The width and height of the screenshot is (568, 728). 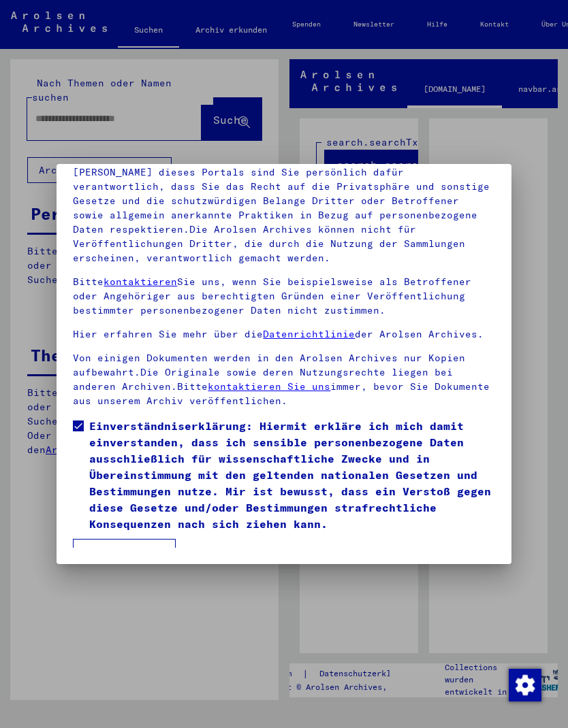 What do you see at coordinates (292, 475) in the screenshot?
I see `span: Einverständniserklärung: Hiermit erkläre ich mich damit einverstanden, dass ich sensible personen...` at bounding box center [292, 475].